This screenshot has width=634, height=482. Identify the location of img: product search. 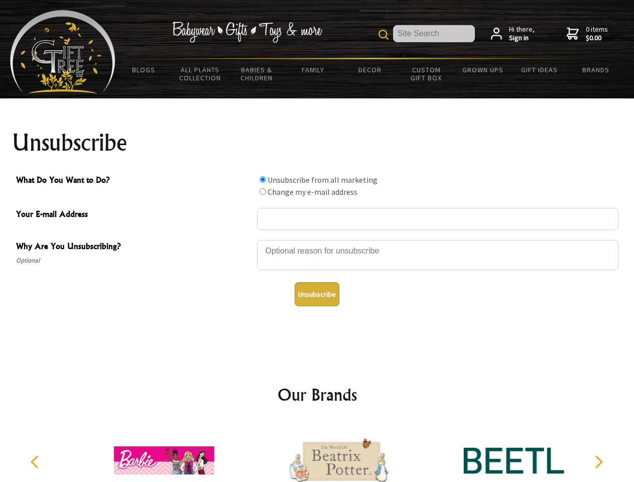
(384, 35).